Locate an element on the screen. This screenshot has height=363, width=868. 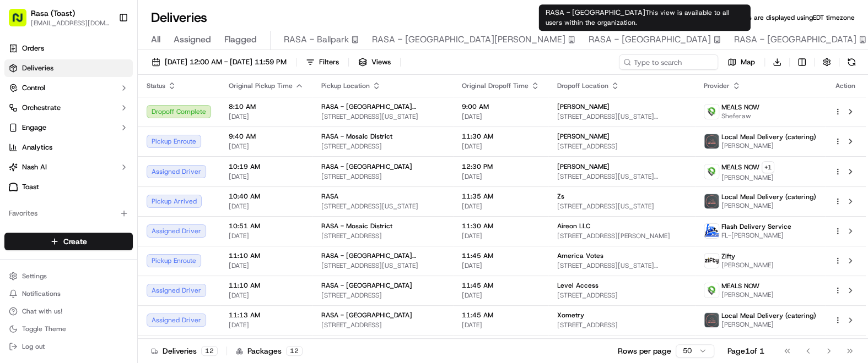
span: 9:00 AM is located at coordinates (500, 107).